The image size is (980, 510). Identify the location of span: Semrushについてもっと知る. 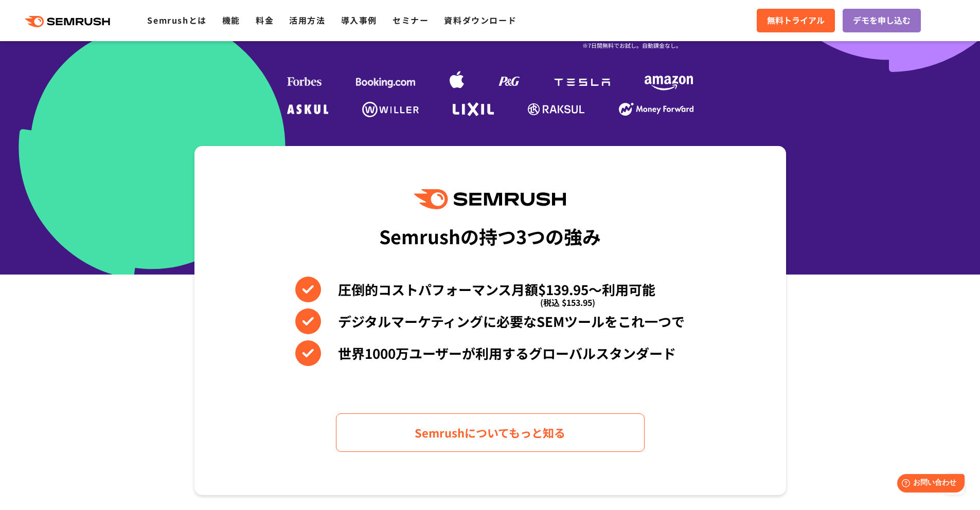
(490, 432).